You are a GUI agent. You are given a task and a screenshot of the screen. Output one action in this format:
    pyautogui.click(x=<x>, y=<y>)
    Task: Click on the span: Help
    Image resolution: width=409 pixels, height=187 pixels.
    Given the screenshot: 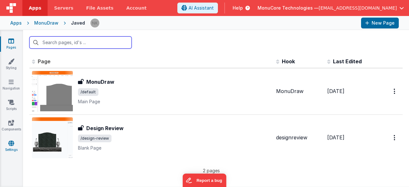 What is the action you would take?
    pyautogui.click(x=238, y=8)
    